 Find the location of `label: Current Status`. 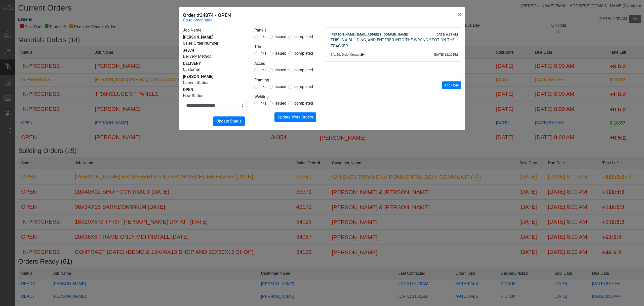

label: Current Status is located at coordinates (195, 83).